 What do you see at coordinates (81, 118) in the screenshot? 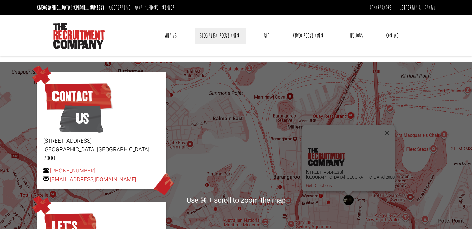
I see `span: Us` at bounding box center [81, 118].